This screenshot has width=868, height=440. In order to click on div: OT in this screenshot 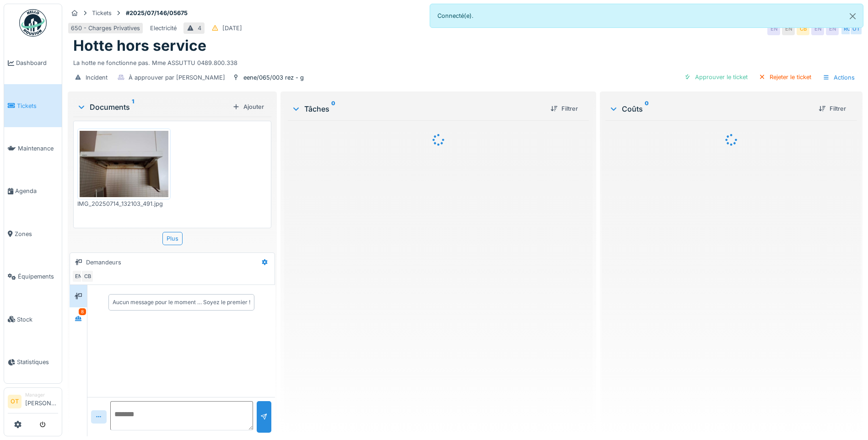, I will do `click(856, 28)`.